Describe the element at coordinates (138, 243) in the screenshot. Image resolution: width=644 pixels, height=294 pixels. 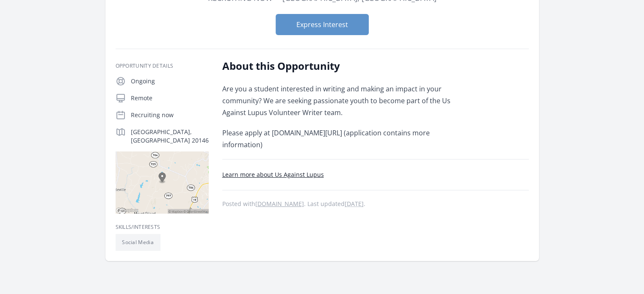
I see `li: Social Media` at that location.